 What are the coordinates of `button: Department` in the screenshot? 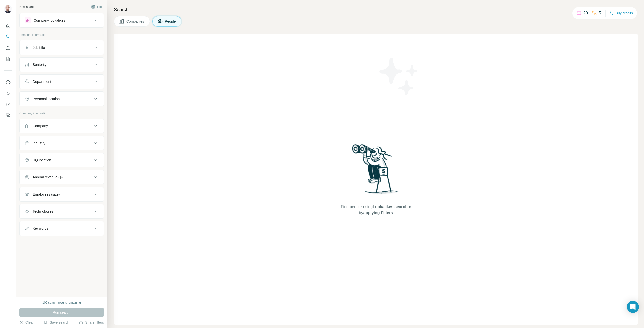 It's located at (62, 82).